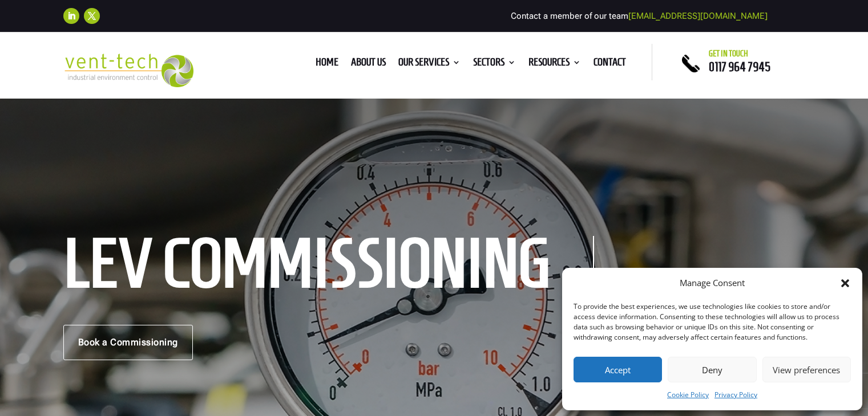  What do you see at coordinates (128, 70) in the screenshot?
I see `img: 2023-09-27T08_35_16.549ZVENT-TECH---Clear-background` at bounding box center [128, 70].